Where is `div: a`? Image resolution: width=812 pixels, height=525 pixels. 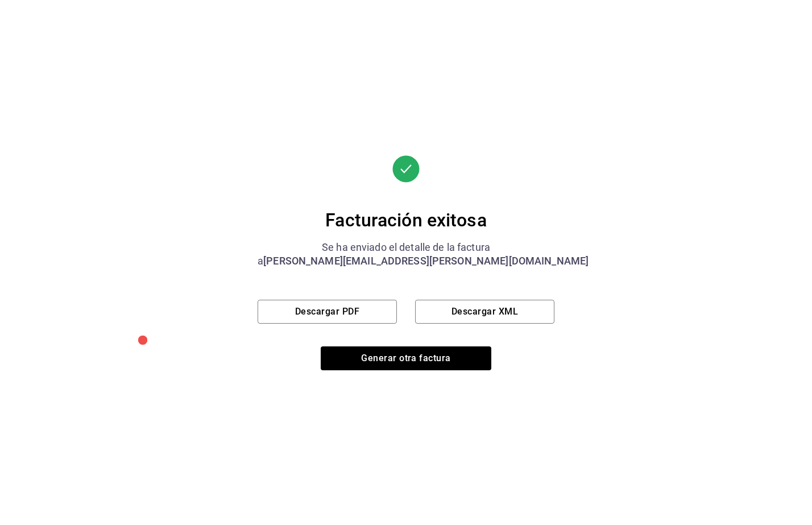 div: a is located at coordinates (406, 261).